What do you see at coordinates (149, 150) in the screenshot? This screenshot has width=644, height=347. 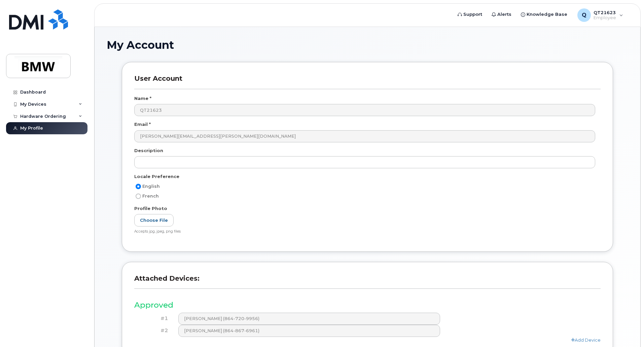 I see `label: Description` at bounding box center [149, 150].